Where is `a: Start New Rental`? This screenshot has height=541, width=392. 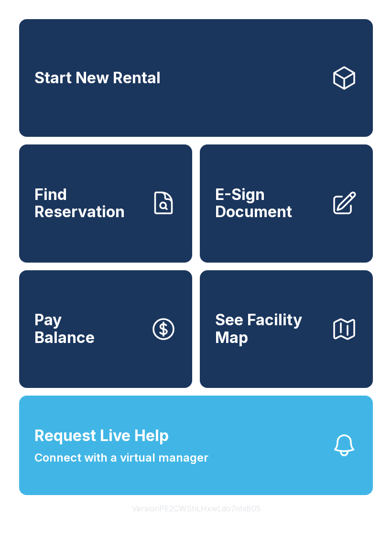
a: Start New Rental is located at coordinates (196, 78).